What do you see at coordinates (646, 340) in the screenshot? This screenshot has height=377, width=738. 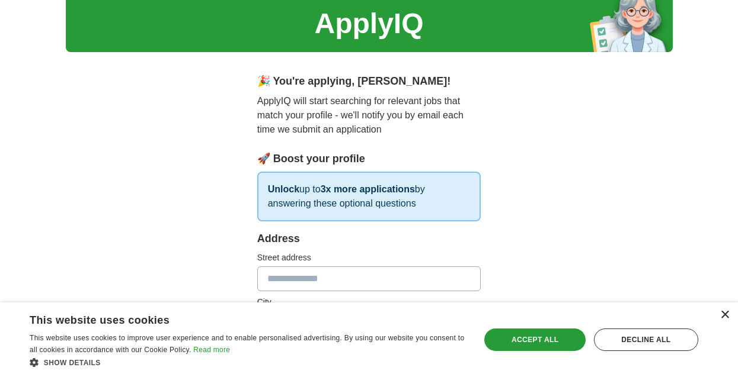 I see `div: Decline all` at bounding box center [646, 340].